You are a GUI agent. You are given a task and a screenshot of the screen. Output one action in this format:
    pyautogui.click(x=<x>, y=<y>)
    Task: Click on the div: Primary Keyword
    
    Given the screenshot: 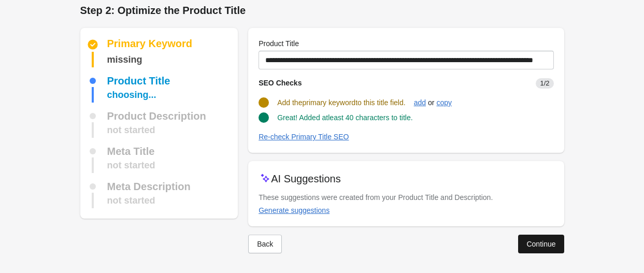 What is the action you would take?
    pyautogui.click(x=149, y=45)
    